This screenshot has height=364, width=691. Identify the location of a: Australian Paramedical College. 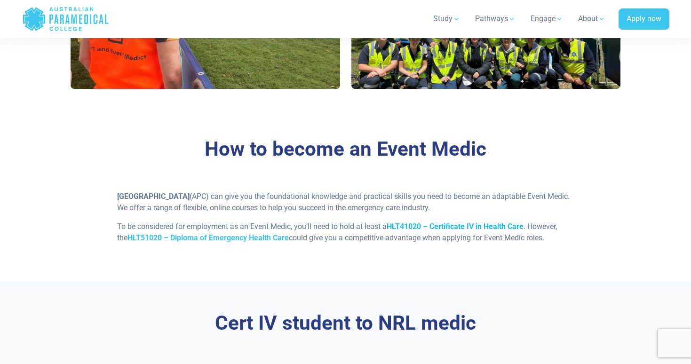
(65, 19).